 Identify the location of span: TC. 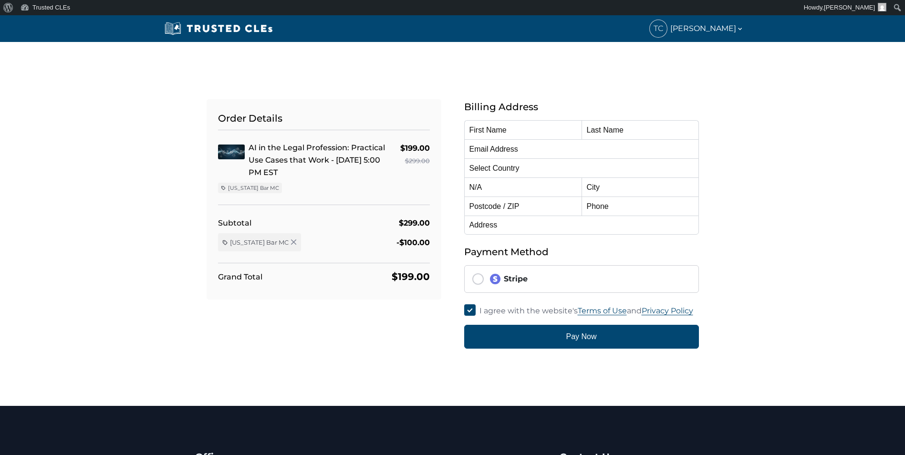
(658, 29).